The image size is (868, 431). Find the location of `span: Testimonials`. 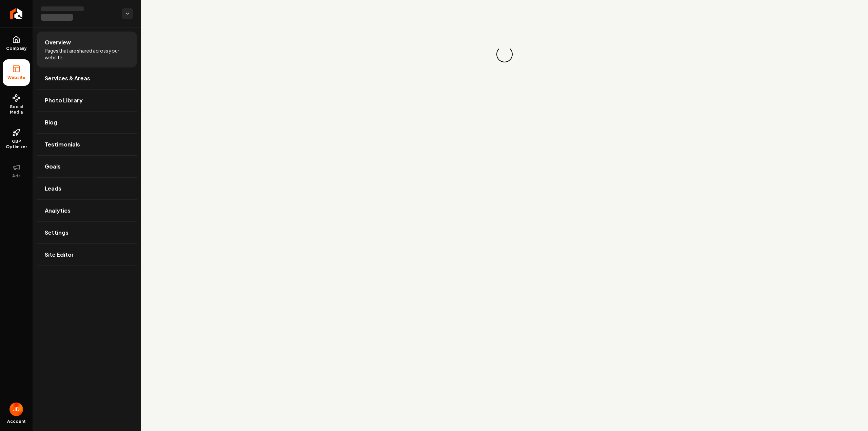

span: Testimonials is located at coordinates (63, 145).